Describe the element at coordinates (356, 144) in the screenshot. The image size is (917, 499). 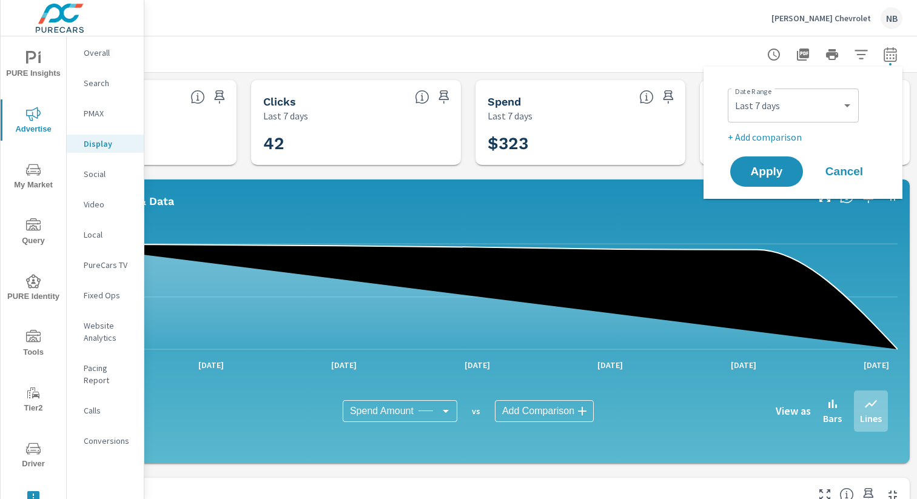
I see `h3: 42` at that location.